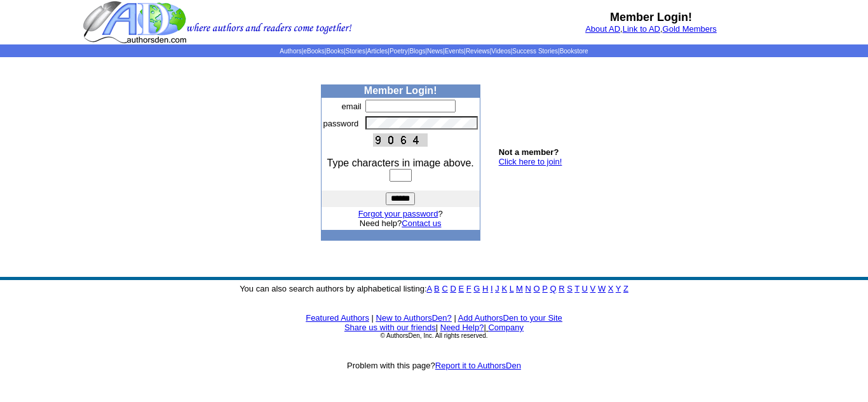 Image resolution: width=868 pixels, height=402 pixels. What do you see at coordinates (537, 288) in the screenshot?
I see `a: O` at bounding box center [537, 288].